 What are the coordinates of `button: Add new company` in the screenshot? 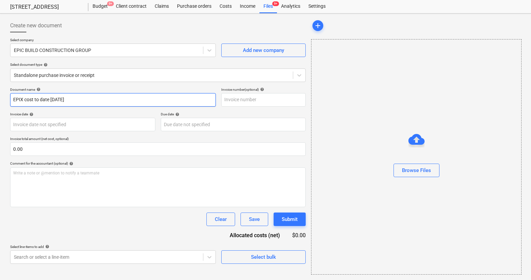 It's located at (263, 50).